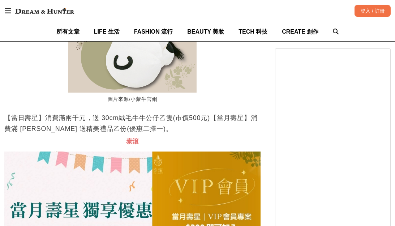 The image size is (395, 226). Describe the element at coordinates (107, 31) in the screenshot. I see `span: LIFE 生活` at that location.